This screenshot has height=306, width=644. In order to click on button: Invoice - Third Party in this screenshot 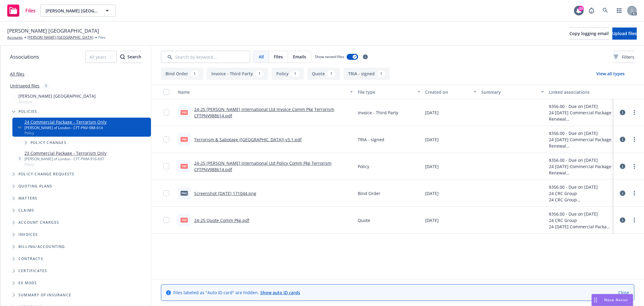, I will do `click(238, 74)`.